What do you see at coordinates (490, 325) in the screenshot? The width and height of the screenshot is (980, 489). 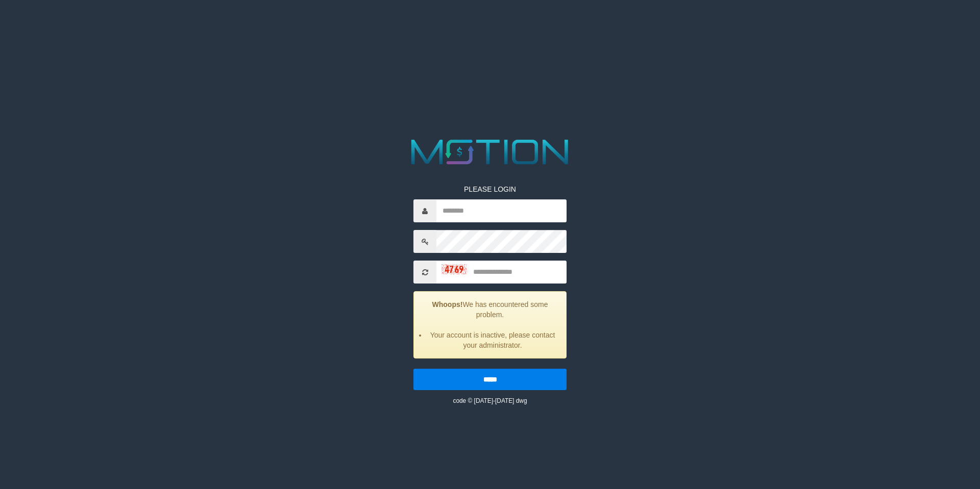 I see `div: We has encountered some problem.` at bounding box center [490, 325].